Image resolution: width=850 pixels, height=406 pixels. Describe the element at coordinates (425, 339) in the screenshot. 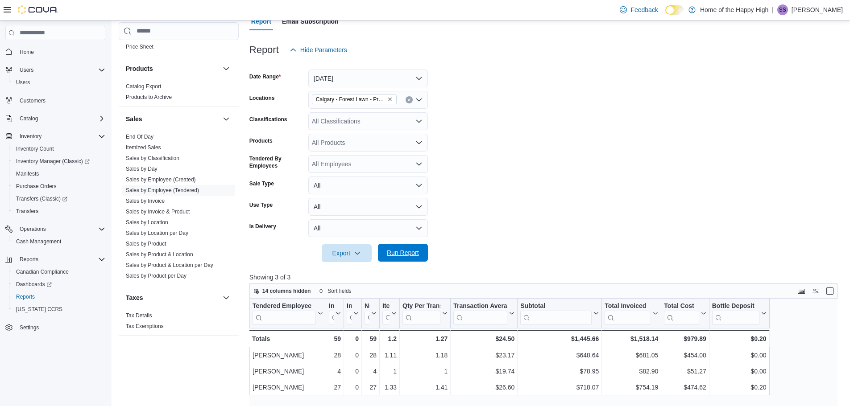

I see `div: 1.27` at that location.